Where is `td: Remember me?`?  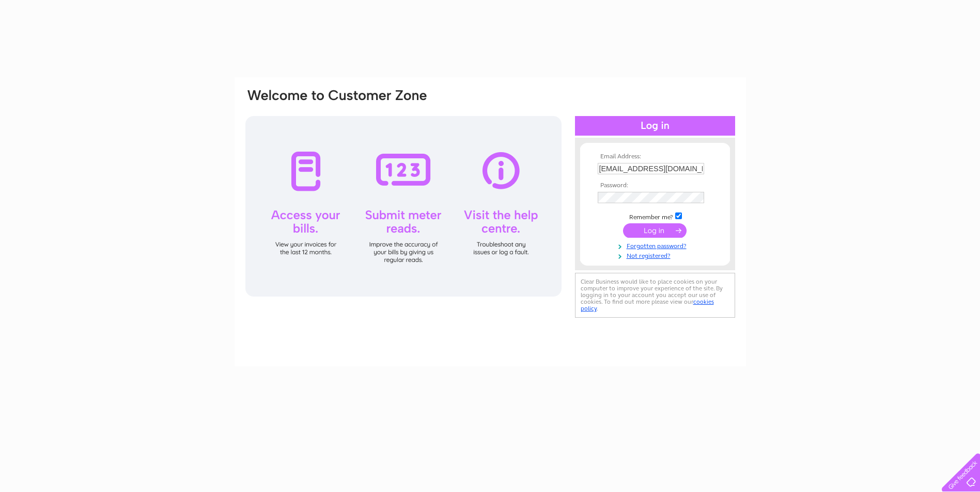
td: Remember me? is located at coordinates (655, 216).